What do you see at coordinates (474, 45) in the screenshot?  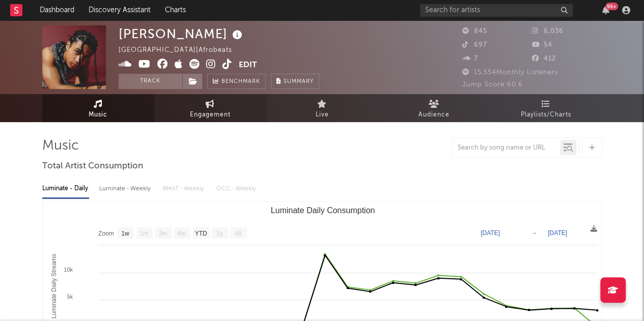 I see `span: 697` at bounding box center [474, 45].